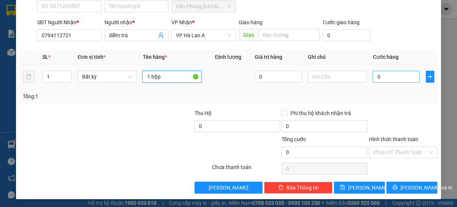  Describe the element at coordinates (281, 187) in the screenshot. I see `span: delete` at that location.